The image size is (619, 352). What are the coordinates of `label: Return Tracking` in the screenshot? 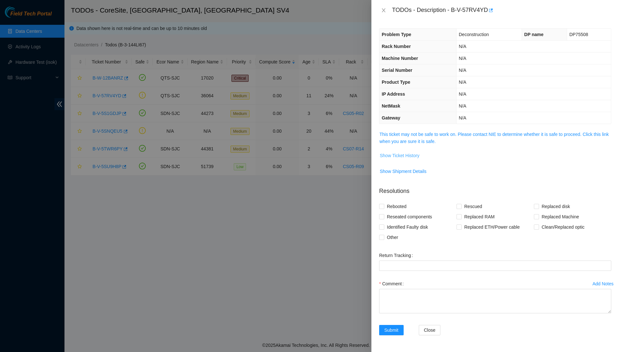 It's located at (397, 256).